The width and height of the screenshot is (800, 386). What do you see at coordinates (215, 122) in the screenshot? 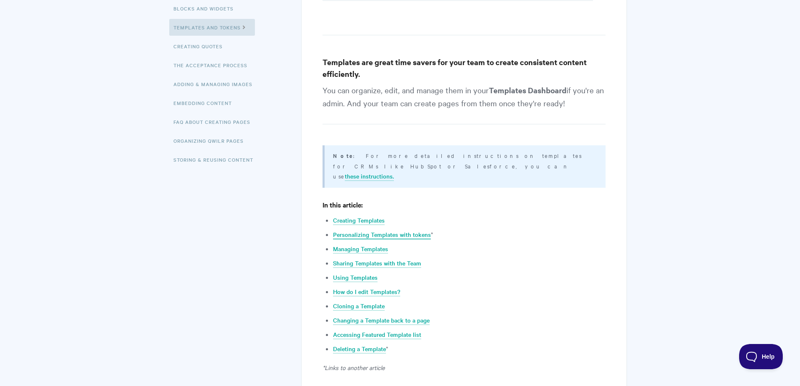
I see `a: FAQ About Creating Pages` at bounding box center [215, 122].